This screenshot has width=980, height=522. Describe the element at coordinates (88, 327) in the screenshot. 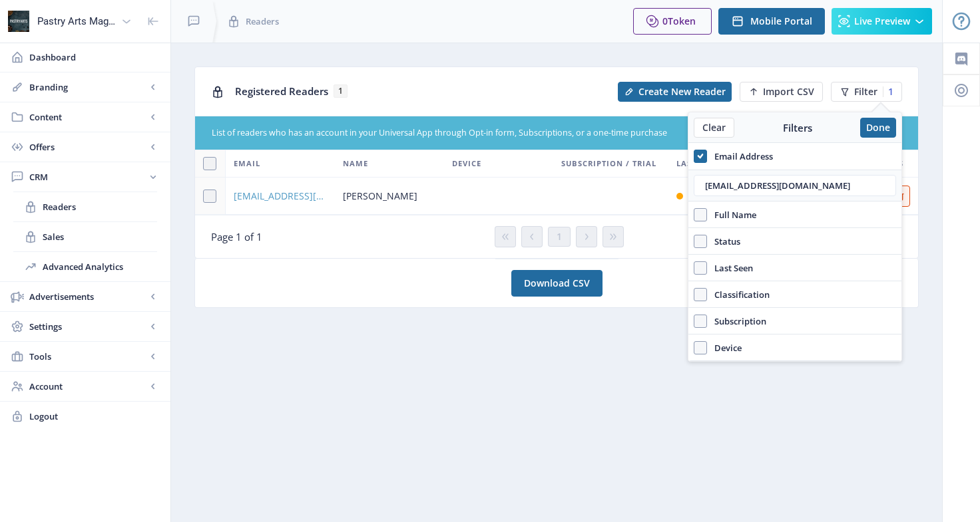

I see `span: Settings` at that location.